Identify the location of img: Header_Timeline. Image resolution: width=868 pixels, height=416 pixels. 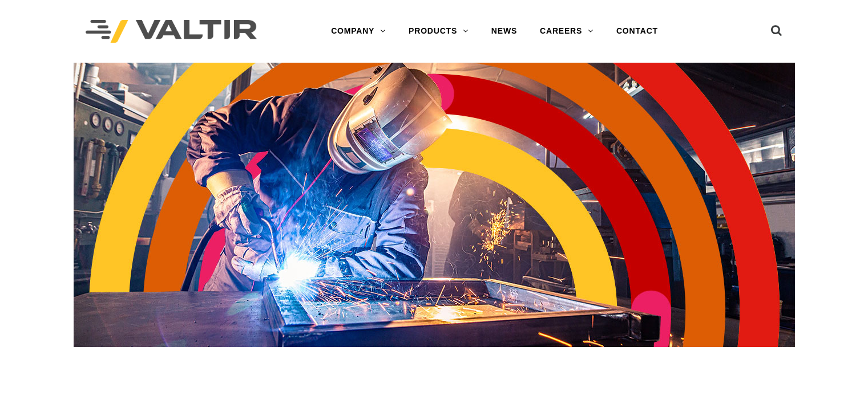
(435, 205).